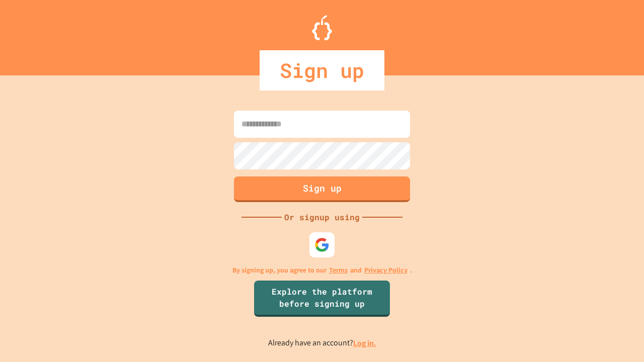 Image resolution: width=644 pixels, height=362 pixels. What do you see at coordinates (322, 245) in the screenshot?
I see `img: google-icon.svg` at bounding box center [322, 245].